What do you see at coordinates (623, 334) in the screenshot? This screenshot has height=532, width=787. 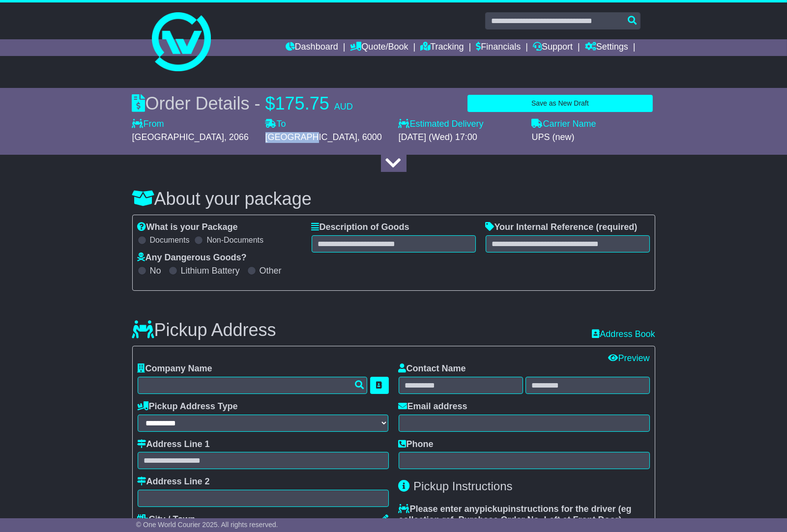 I see `a: Address Book` at bounding box center [623, 334].